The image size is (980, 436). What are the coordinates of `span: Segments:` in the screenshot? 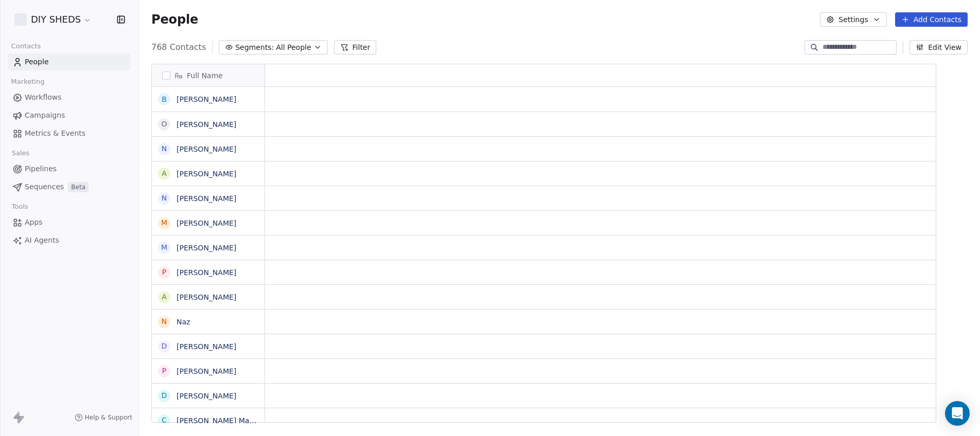 It's located at (254, 47).